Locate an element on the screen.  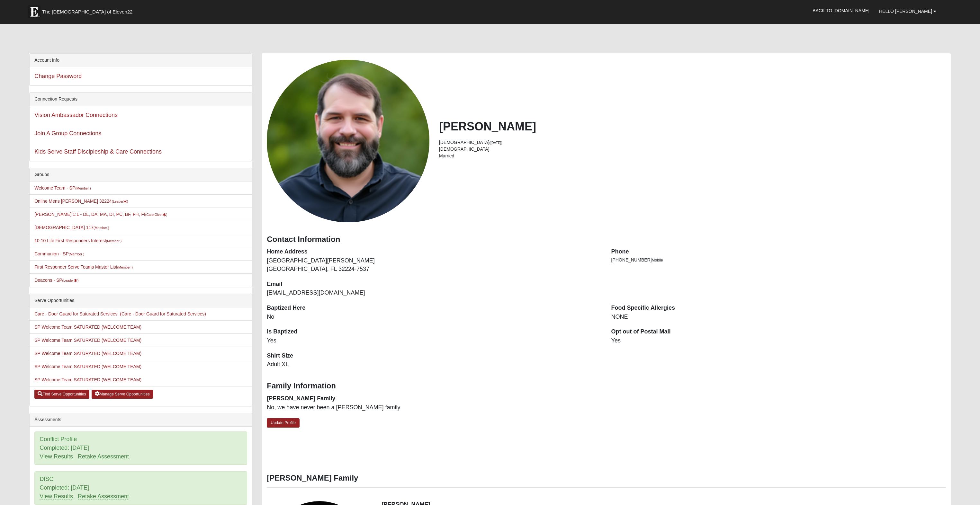
a: First Responder Serve Teams Master List(Member ) is located at coordinates (83, 267).